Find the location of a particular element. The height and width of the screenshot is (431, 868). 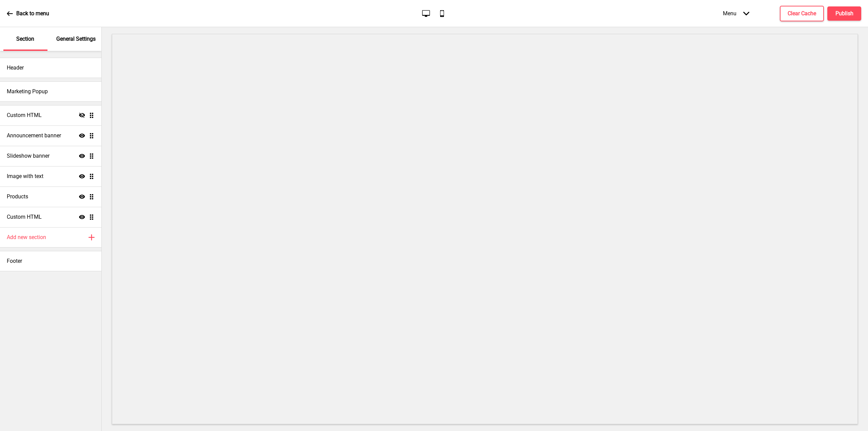

h4: Marketing Popup is located at coordinates (27, 91).